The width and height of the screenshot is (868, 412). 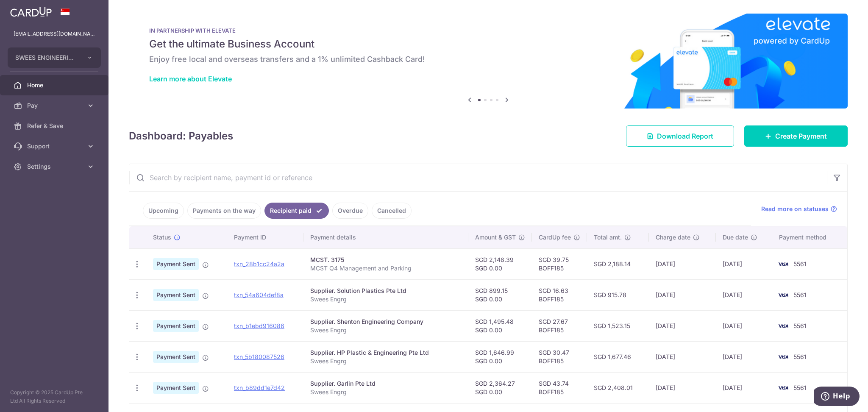 What do you see at coordinates (350, 211) in the screenshot?
I see `a: Overdue` at bounding box center [350, 211].